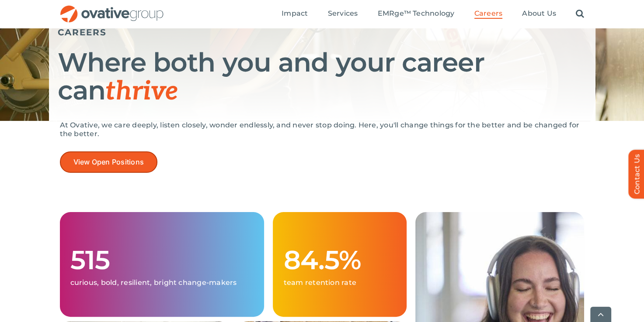 This screenshot has height=322, width=644. I want to click on h5: CAREERS, so click(322, 32).